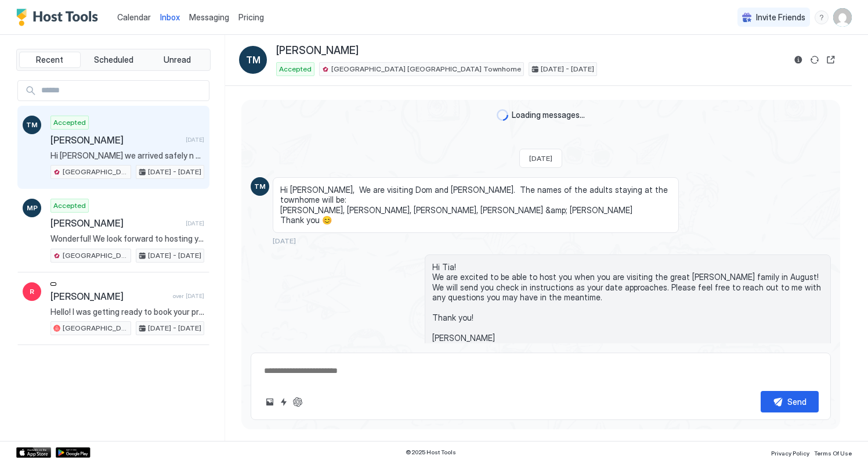  I want to click on span: © 2025 Host Tools, so click(431, 451).